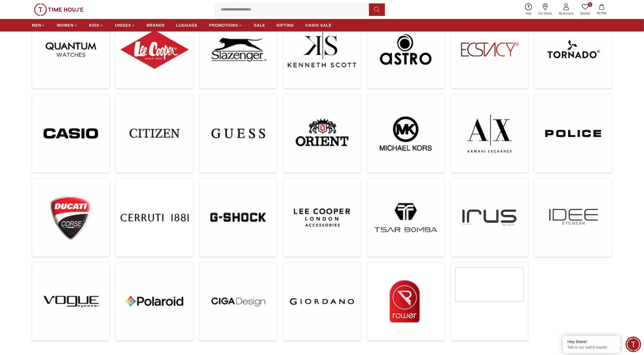 The width and height of the screenshot is (644, 355). I want to click on span: SALE, so click(259, 25).